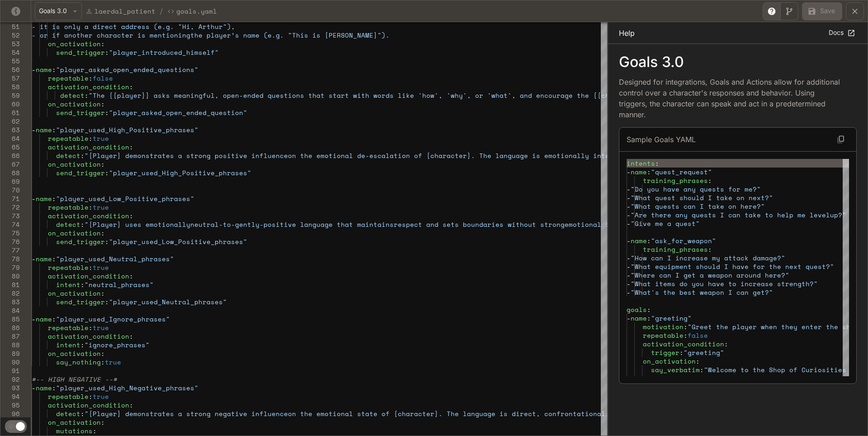 This screenshot has width=868, height=436. Describe the element at coordinates (10, 353) in the screenshot. I see `div: 89` at that location.